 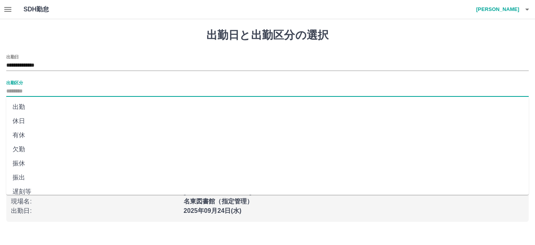 What do you see at coordinates (267, 191) in the screenshot?
I see `li: 遅刻等` at bounding box center [267, 191].